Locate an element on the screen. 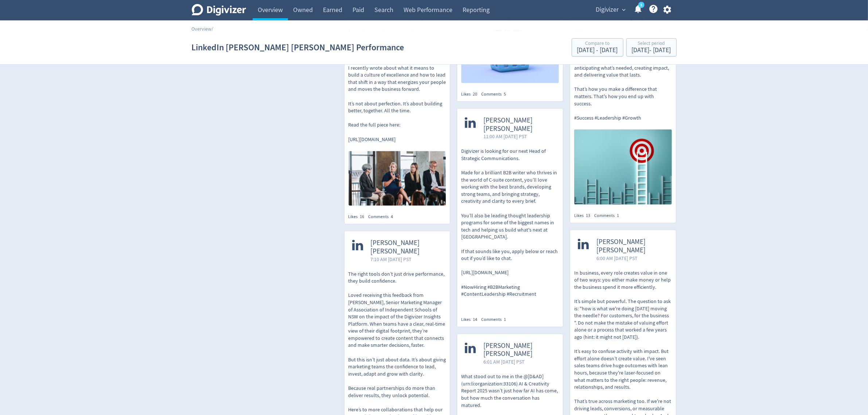 The height and width of the screenshot is (415, 868). span: 4 is located at coordinates (392, 216).